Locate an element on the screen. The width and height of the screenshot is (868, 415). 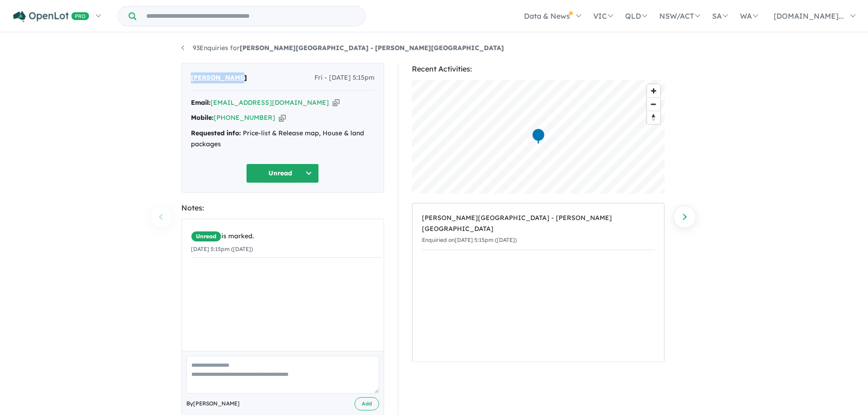
button: Reset bearing to north is located at coordinates (653, 117).